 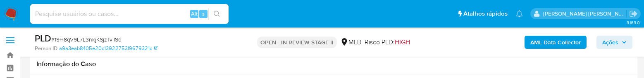 What do you see at coordinates (585, 14) in the screenshot?
I see `p: alessandra.barbosa@mercadopago.com` at bounding box center [585, 14].